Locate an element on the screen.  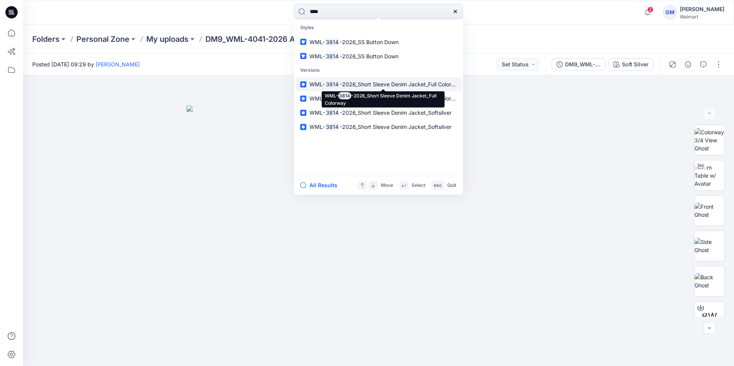
div: DM9_WML-4041-2026 A Line Patch Pckt Midi Skirt_Full Colorway is located at coordinates (583, 65).